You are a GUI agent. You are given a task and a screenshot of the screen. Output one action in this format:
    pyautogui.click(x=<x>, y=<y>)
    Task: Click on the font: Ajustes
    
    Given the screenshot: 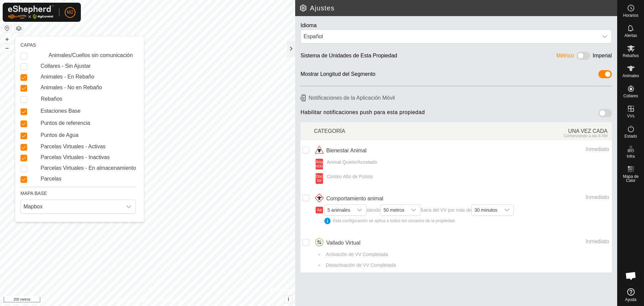 What is the action you would take?
    pyautogui.click(x=322, y=8)
    